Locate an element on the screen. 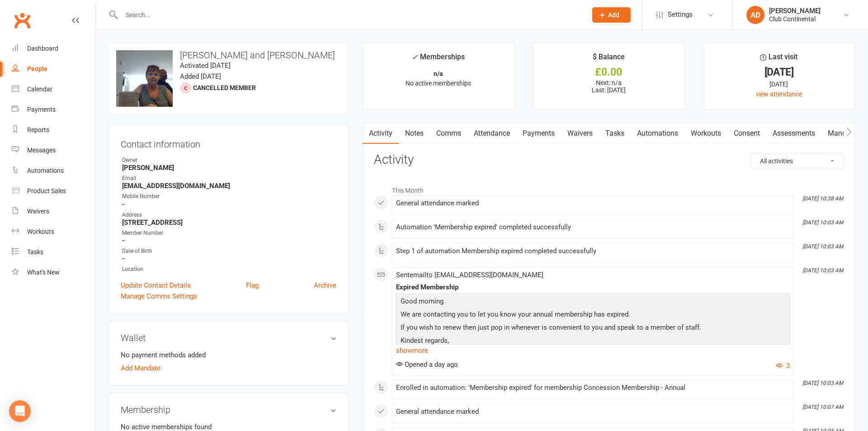 The width and height of the screenshot is (868, 431). a: Archive is located at coordinates (325, 285).